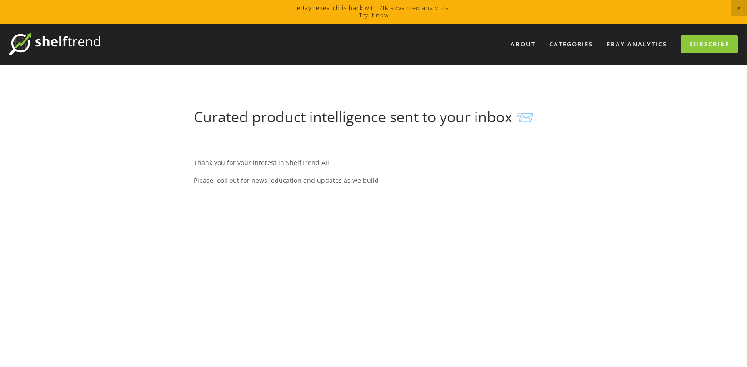 This screenshot has width=747, height=367. Describe the element at coordinates (373, 162) in the screenshot. I see `p: Thank you for your interest in ShelfTrend AI!` at that location.